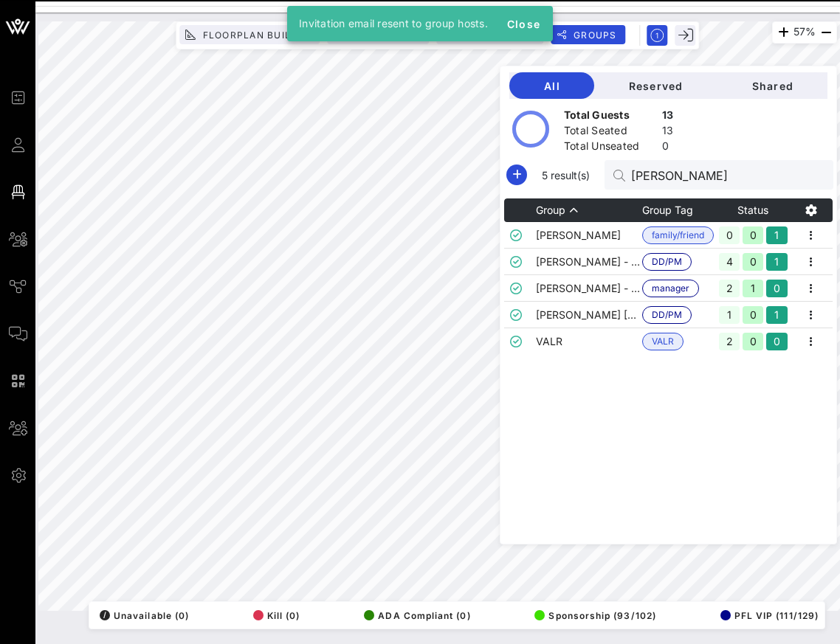 The height and width of the screenshot is (644, 840). Describe the element at coordinates (655, 86) in the screenshot. I see `button: Reserved` at that location.